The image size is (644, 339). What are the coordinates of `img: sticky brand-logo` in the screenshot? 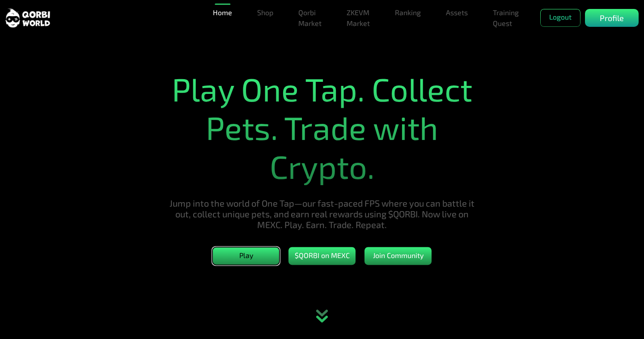 It's located at (28, 18).